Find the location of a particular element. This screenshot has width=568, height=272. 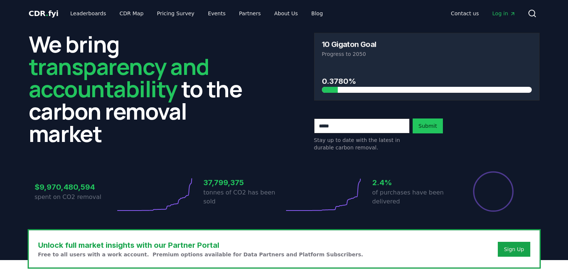

a: CDR.fyi is located at coordinates (44, 13).